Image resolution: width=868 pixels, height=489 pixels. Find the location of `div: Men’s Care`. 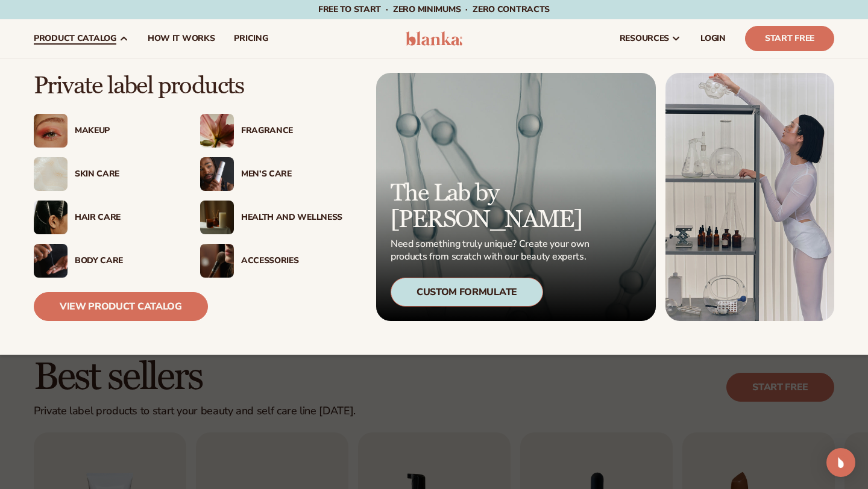

div: Men’s Care is located at coordinates (292, 174).